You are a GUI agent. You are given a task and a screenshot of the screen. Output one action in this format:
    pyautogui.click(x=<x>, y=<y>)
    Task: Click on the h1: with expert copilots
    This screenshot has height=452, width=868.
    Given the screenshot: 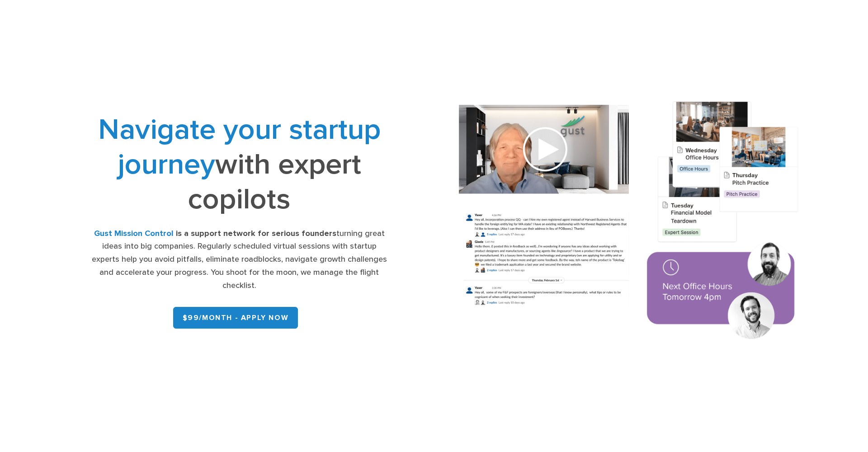 What is the action you would take?
    pyautogui.click(x=239, y=164)
    